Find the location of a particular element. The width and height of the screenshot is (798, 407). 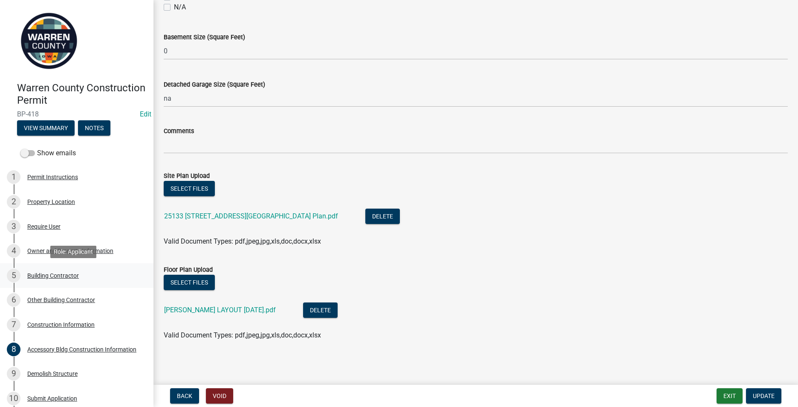

div: 9 is located at coordinates (14, 374).